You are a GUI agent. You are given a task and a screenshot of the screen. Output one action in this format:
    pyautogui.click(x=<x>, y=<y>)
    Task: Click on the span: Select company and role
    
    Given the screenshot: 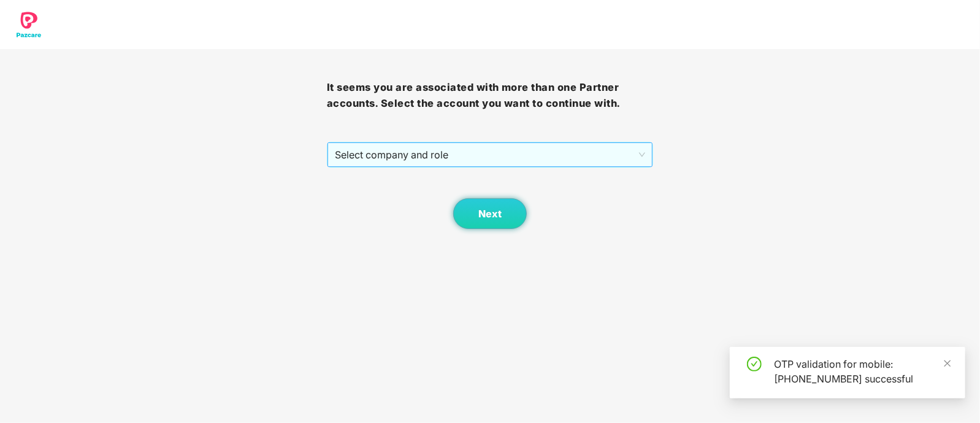 What is the action you would take?
    pyautogui.click(x=490, y=155)
    